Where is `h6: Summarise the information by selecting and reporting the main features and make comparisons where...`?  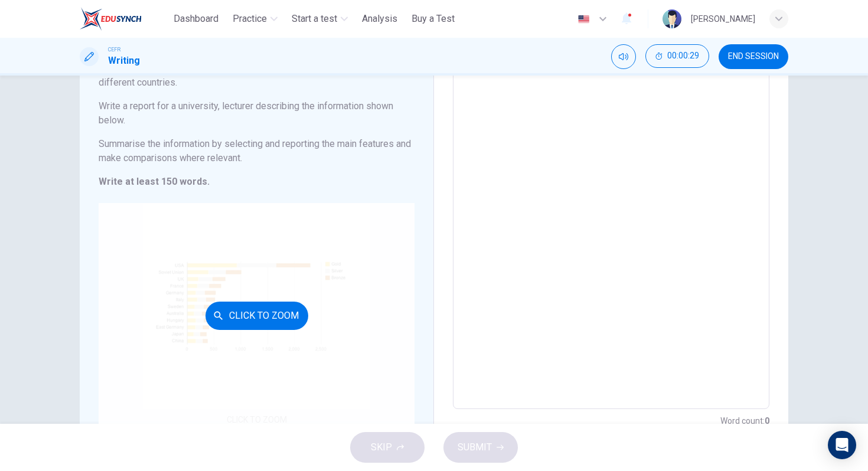
h6: Summarise the information by selecting and reporting the main features and make comparisons where... is located at coordinates (256, 151).